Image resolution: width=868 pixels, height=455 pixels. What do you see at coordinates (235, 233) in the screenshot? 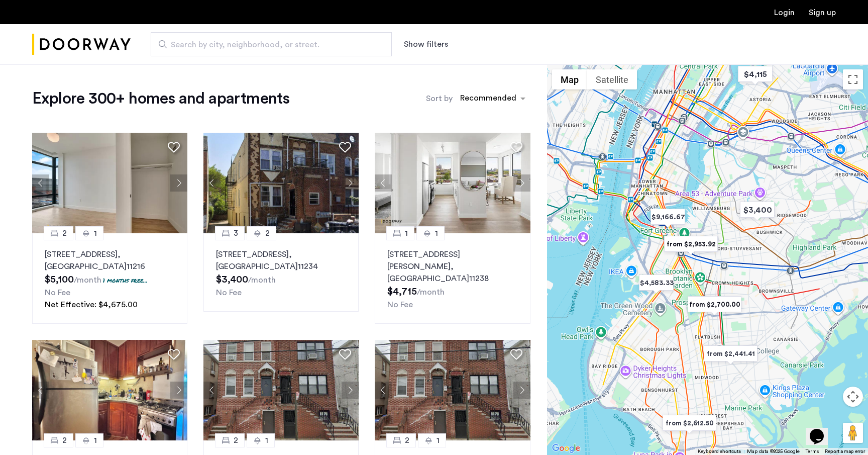
I see `span: 3` at bounding box center [235, 233].